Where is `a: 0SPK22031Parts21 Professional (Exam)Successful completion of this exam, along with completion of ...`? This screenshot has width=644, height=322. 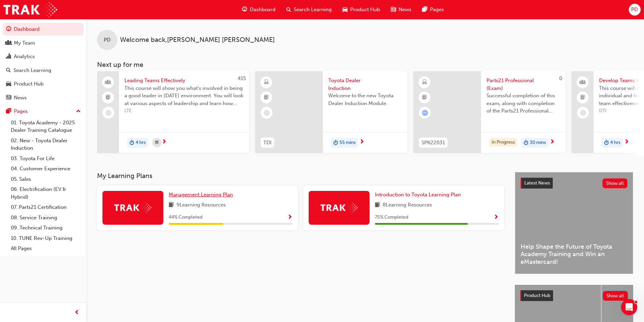 a: 0SPK22031Parts21 Professional (Exam)Successful completion of this exam, along with completion of ... is located at coordinates (489, 112).